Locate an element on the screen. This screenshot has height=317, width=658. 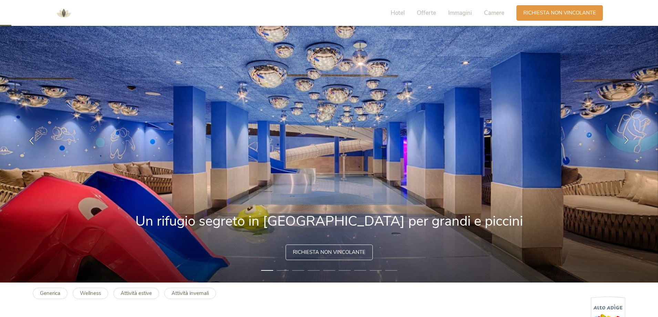
span: Camere is located at coordinates (494, 13).